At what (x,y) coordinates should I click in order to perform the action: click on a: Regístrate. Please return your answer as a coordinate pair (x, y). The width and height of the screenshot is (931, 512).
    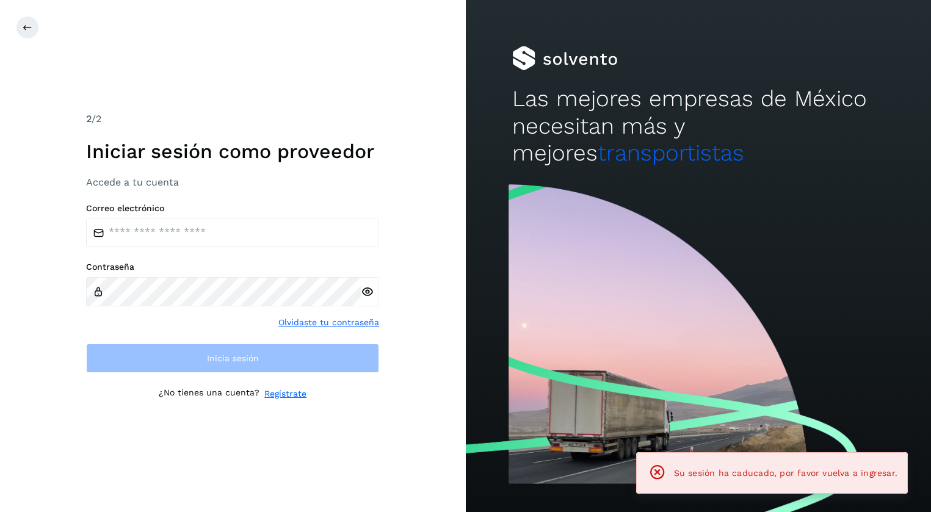
    Looking at the image, I should click on (285, 394).